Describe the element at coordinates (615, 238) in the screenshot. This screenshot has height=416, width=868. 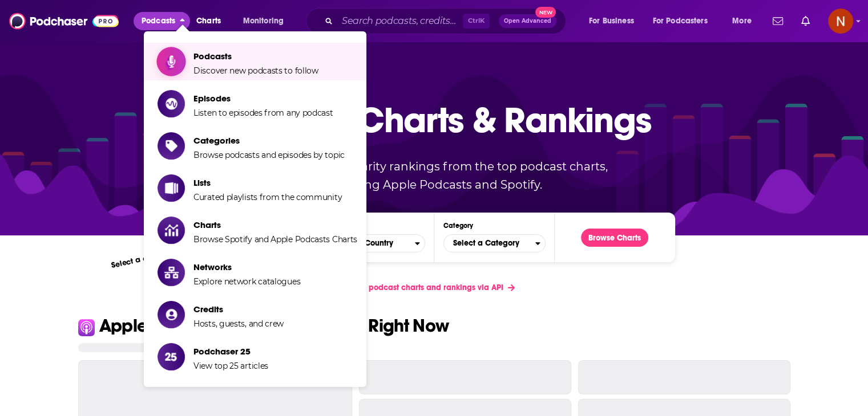
I see `button: Browse Charts` at that location.